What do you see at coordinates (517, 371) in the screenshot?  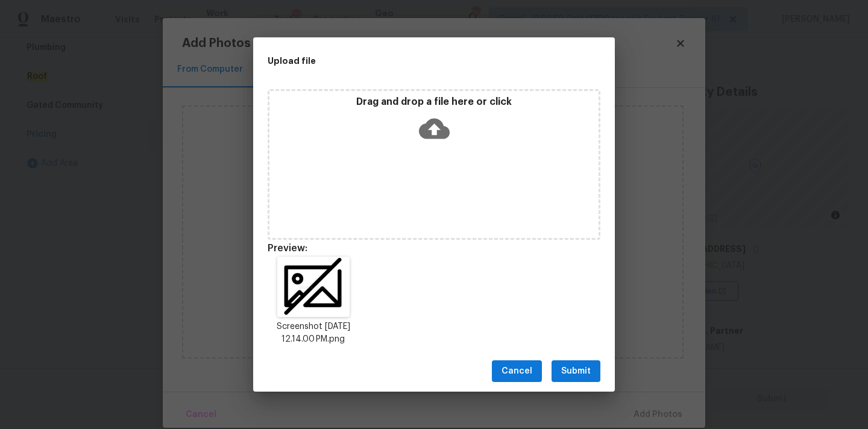 I see `span: Cancel` at bounding box center [517, 371].